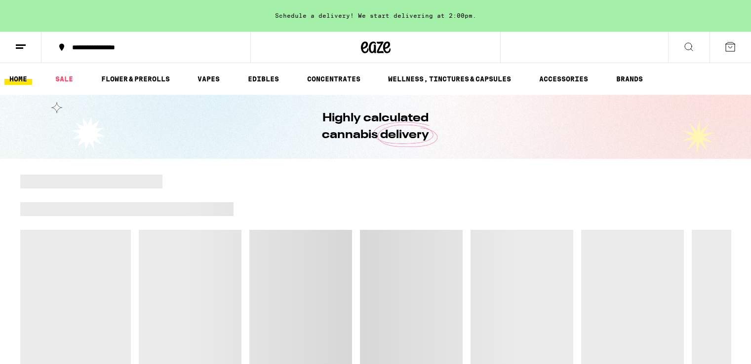 The image size is (751, 364). What do you see at coordinates (563, 79) in the screenshot?
I see `a: ACCESSORIES` at bounding box center [563, 79].